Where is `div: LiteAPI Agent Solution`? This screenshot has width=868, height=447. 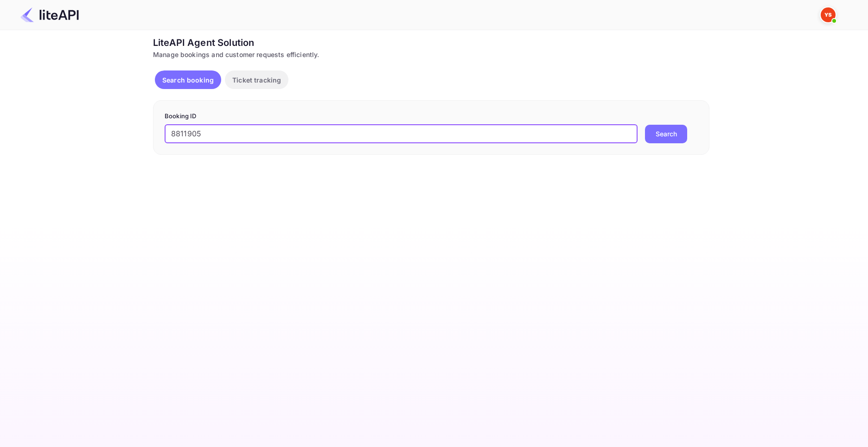
div: LiteAPI Agent Solution is located at coordinates (431, 42).